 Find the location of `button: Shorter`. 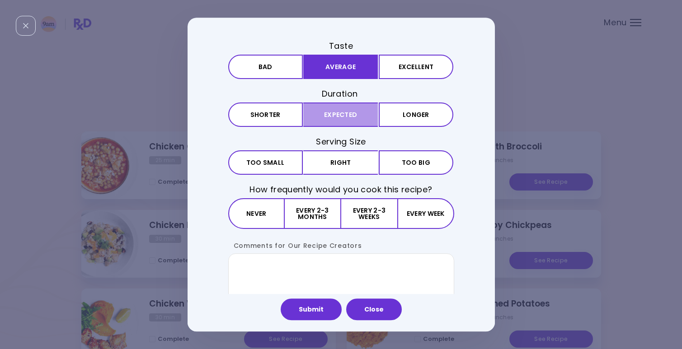

button: Shorter is located at coordinates (265, 115).